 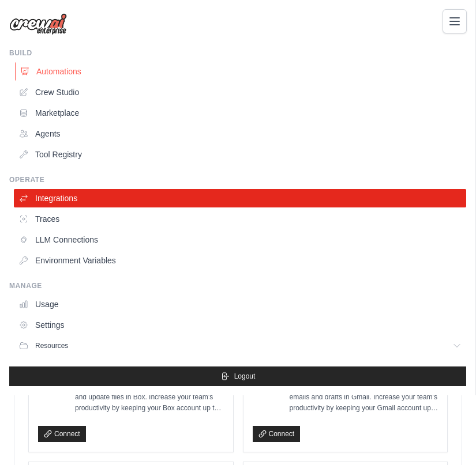 I want to click on div: Operate, so click(x=238, y=180).